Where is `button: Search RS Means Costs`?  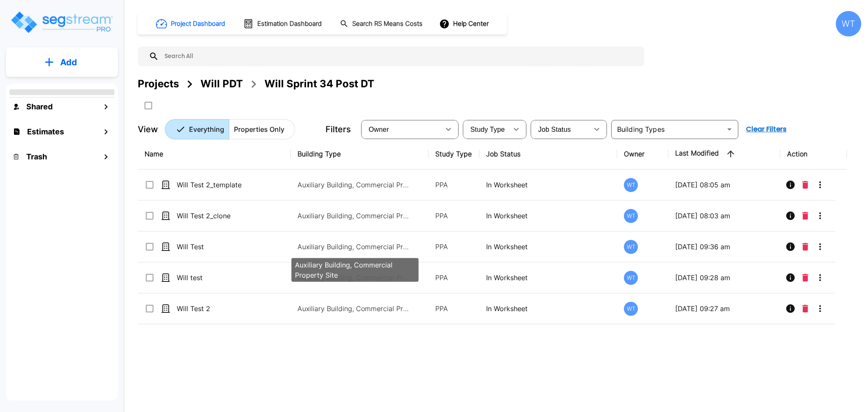 button: Search RS Means Costs is located at coordinates (382, 24).